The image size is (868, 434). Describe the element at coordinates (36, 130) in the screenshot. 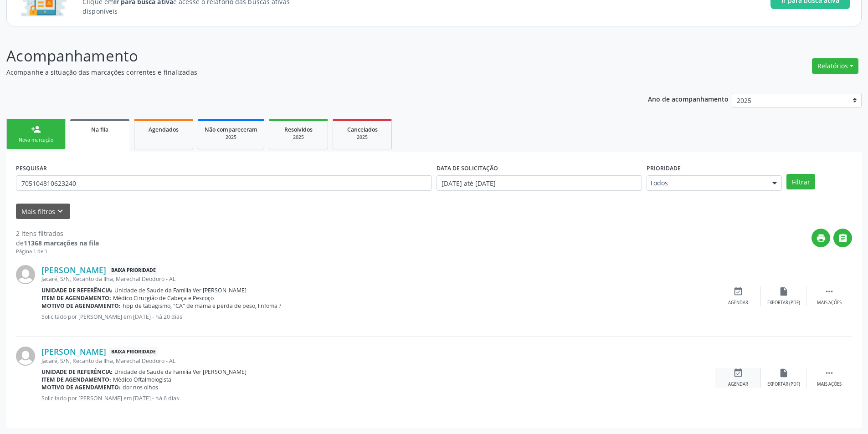

I see `div: person_add` at that location.